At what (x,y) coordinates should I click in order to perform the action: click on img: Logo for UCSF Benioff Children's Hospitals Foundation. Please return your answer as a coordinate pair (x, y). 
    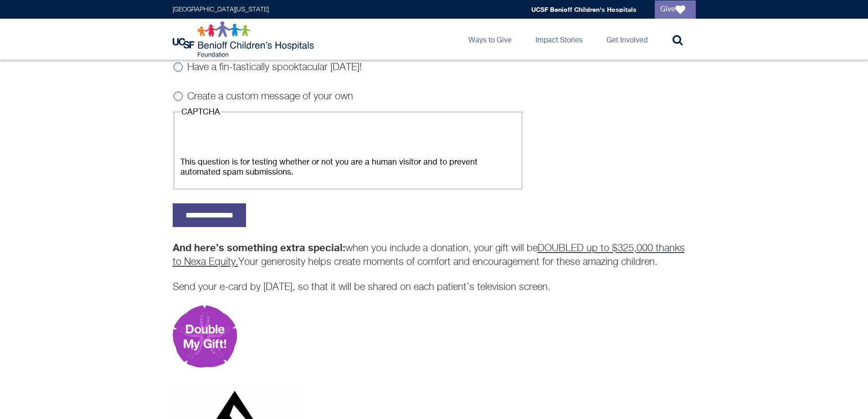
    Looking at the image, I should click on (245, 39).